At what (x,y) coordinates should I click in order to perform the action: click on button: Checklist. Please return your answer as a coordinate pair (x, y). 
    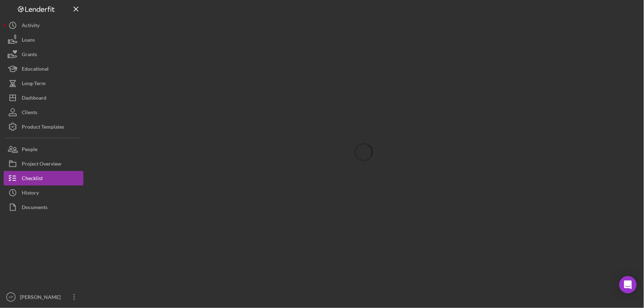
    Looking at the image, I should click on (43, 179).